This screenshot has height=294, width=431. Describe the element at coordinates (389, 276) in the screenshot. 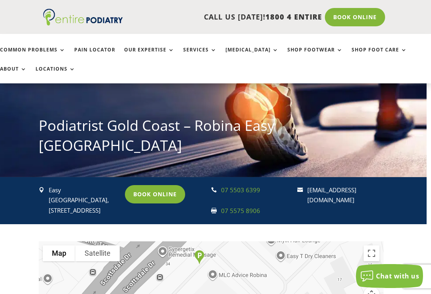

I see `button: Chat with us` at that location.